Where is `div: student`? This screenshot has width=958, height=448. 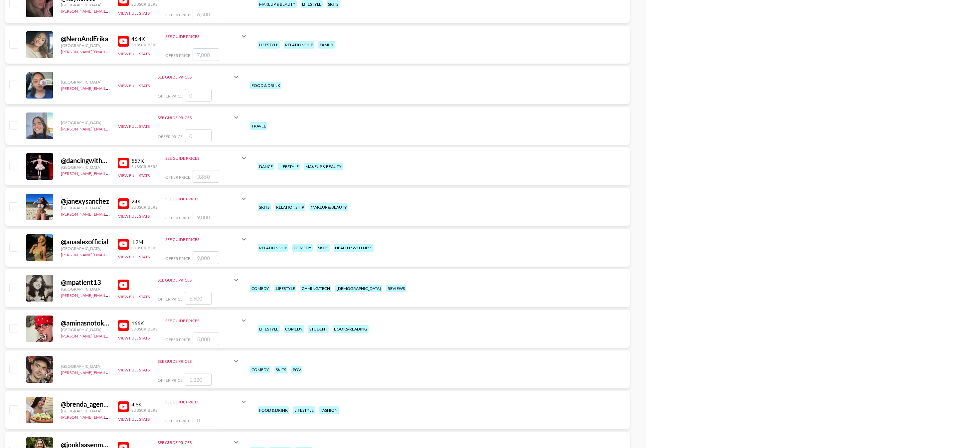
div: student is located at coordinates (318, 329).